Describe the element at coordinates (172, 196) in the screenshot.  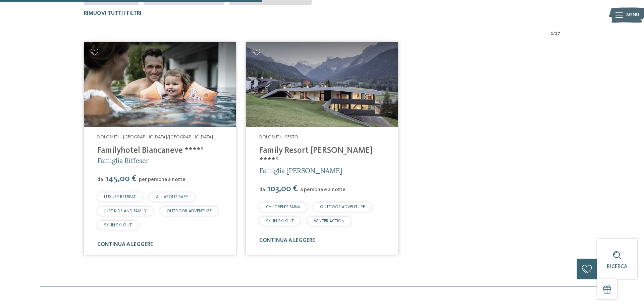
I see `span: ALL ABOUT BABY` at that location.